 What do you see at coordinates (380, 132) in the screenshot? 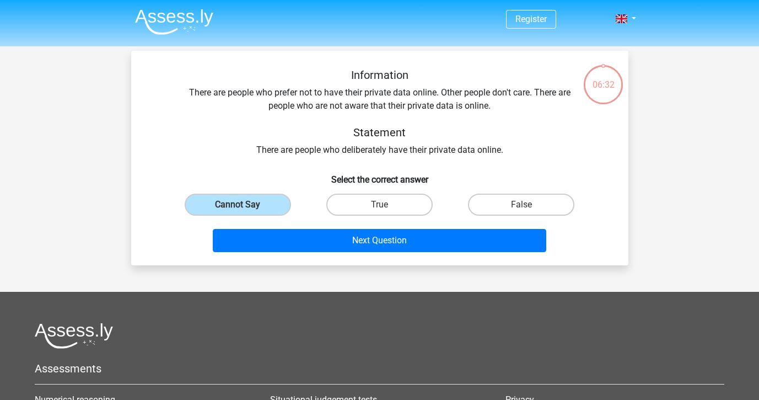
I see `h5: Statement` at bounding box center [380, 132].